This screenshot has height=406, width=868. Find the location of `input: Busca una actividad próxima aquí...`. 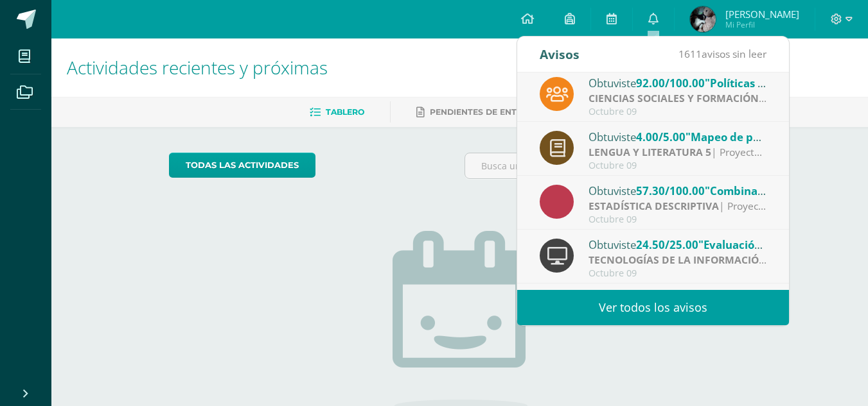

input: Busca una actividad próxima aquí... is located at coordinates (607, 166).